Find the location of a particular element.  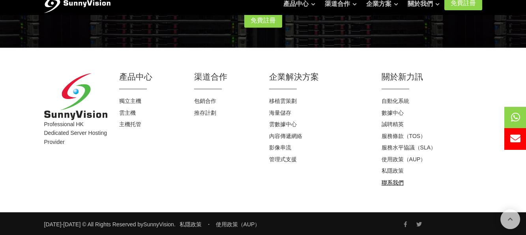

a: 獨立主機 is located at coordinates (130, 101).